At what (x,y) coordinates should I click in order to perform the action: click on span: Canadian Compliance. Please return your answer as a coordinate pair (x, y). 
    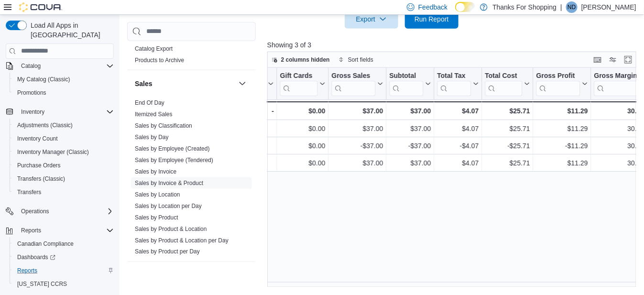
    Looking at the image, I should click on (45, 244).